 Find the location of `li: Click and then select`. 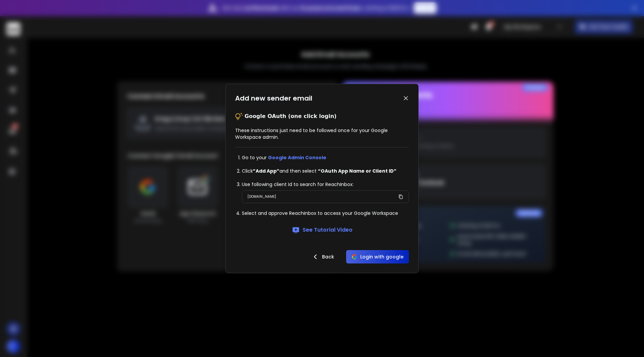

li: Click and then select is located at coordinates (325, 171).